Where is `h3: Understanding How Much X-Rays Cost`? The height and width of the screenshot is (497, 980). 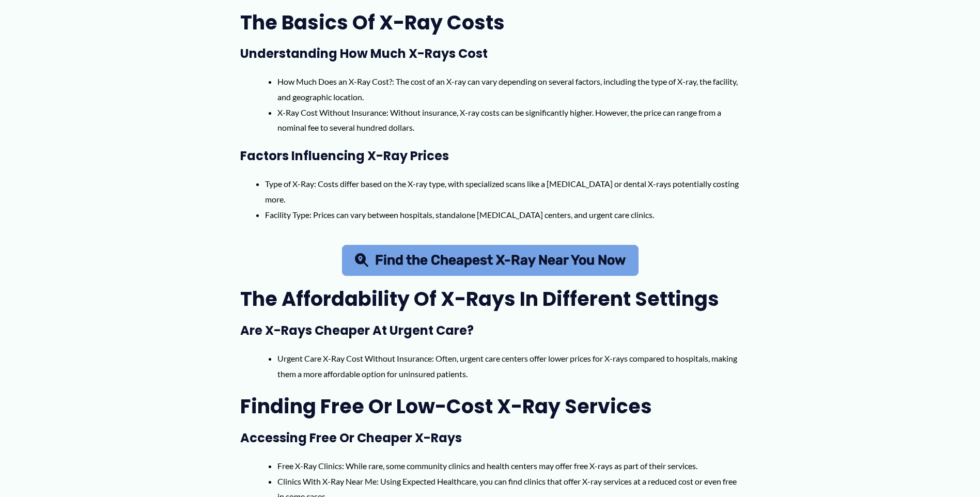
h3: Understanding How Much X-Rays Cost is located at coordinates (490, 53).